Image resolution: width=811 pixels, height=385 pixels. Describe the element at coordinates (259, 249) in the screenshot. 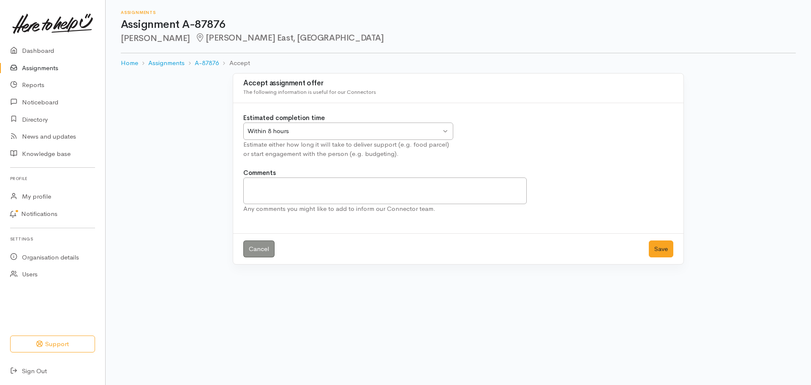

I see `a: Cancel` at that location.